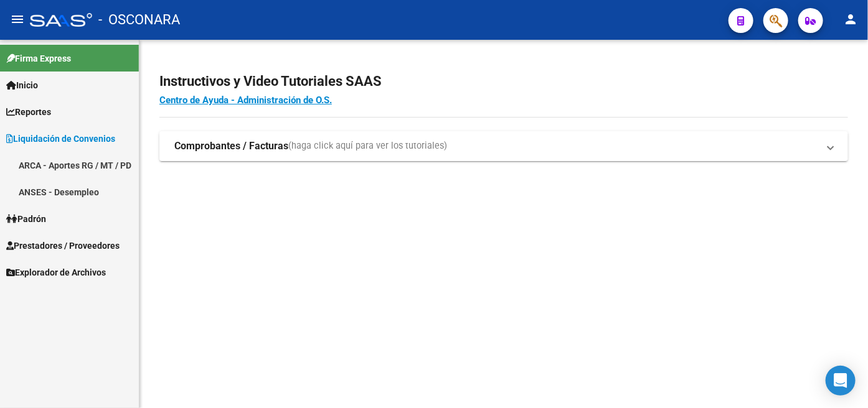 The width and height of the screenshot is (868, 408). Describe the element at coordinates (504, 82) in the screenshot. I see `h2: Instructivos y Video Tutoriales SAAS` at that location.